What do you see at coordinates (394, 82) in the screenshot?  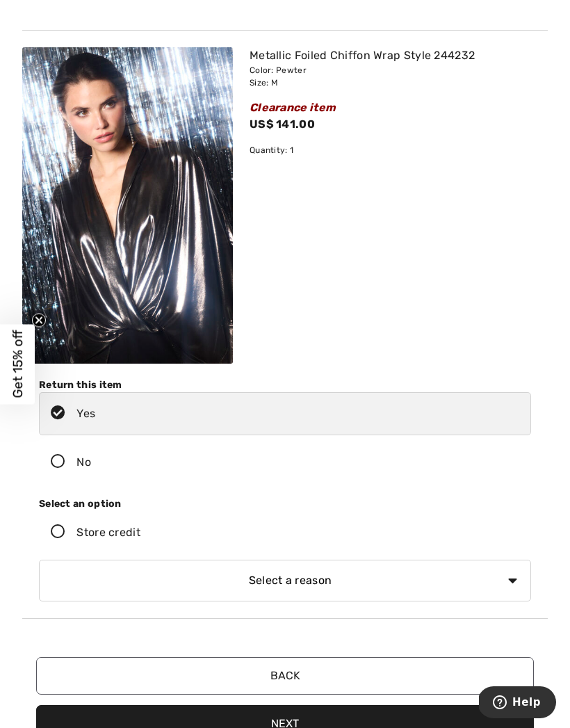 I see `div: Size: M` at bounding box center [394, 82].